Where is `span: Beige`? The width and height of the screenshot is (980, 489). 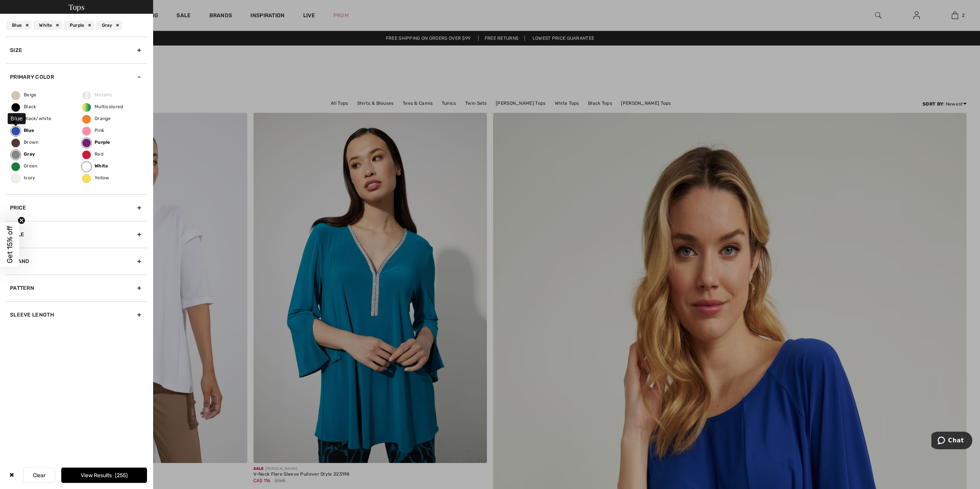 span: Beige is located at coordinates (24, 95).